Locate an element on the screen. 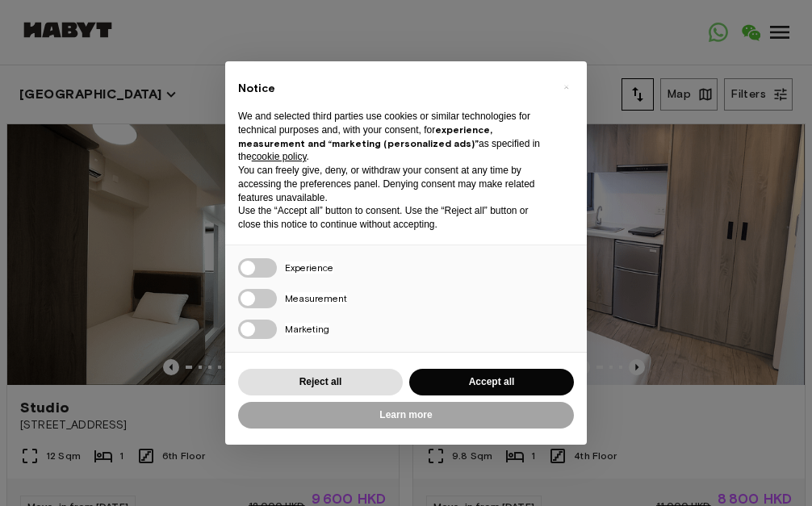 This screenshot has width=812, height=506. button: Accept all is located at coordinates (491, 382).